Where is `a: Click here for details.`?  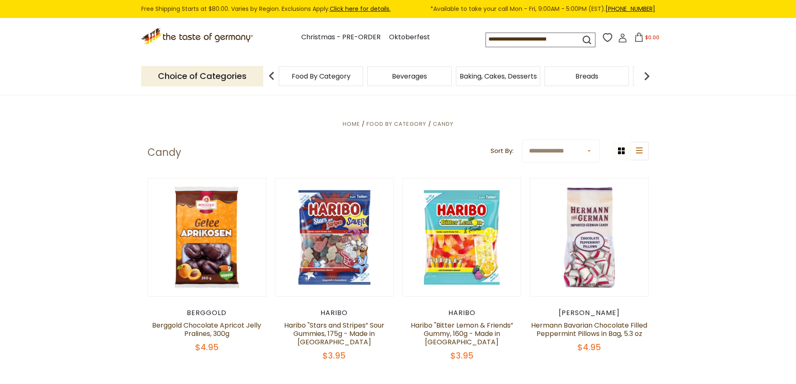
a: Click here for details. is located at coordinates (360, 9).